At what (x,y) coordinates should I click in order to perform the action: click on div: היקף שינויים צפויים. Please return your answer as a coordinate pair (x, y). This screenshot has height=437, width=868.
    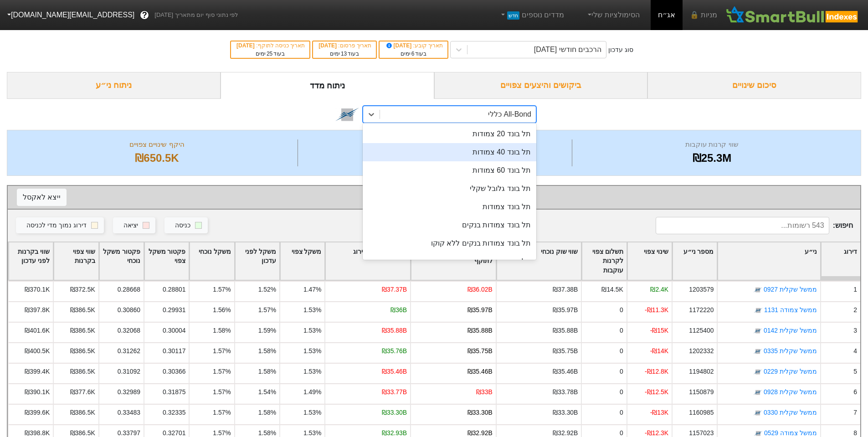
    Looking at the image, I should click on (157, 145).